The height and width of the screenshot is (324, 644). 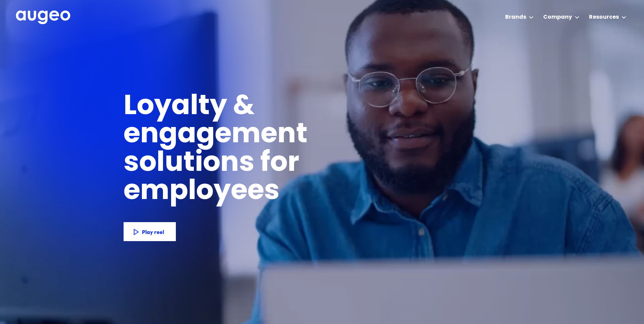 What do you see at coordinates (558, 17) in the screenshot?
I see `div: Company` at bounding box center [558, 17].